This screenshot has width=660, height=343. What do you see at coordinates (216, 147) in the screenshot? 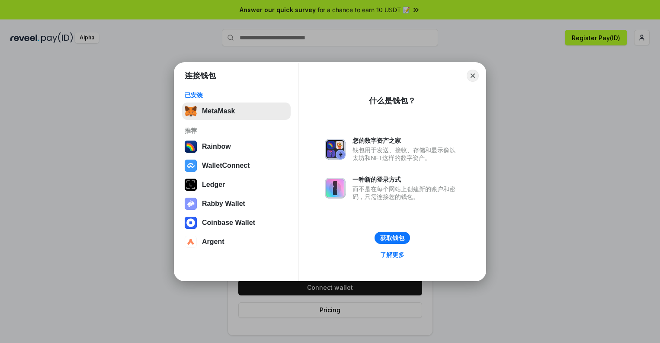
I see `div: Rainbow` at bounding box center [216, 147].